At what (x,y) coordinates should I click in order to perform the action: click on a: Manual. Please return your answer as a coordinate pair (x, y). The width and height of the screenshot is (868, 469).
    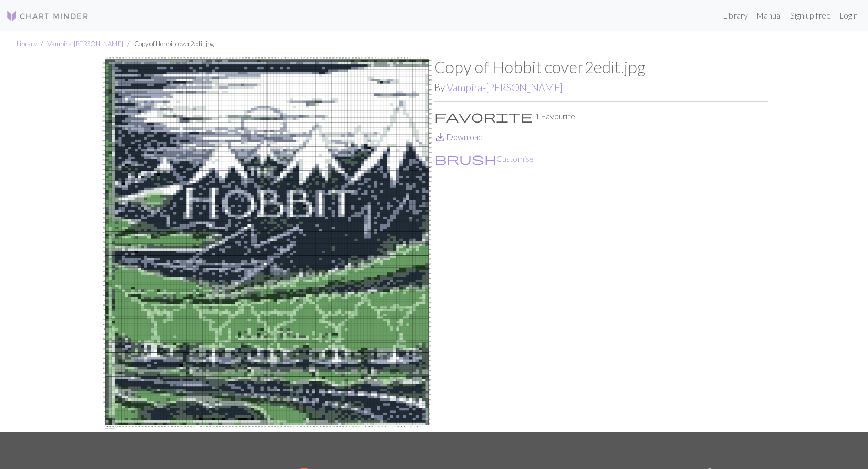
    Looking at the image, I should click on (769, 15).